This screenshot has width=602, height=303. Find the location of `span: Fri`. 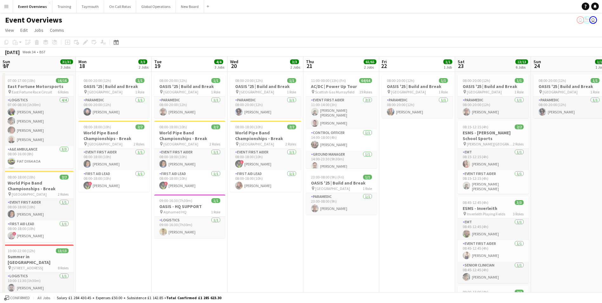

span: Fri is located at coordinates (385, 62).